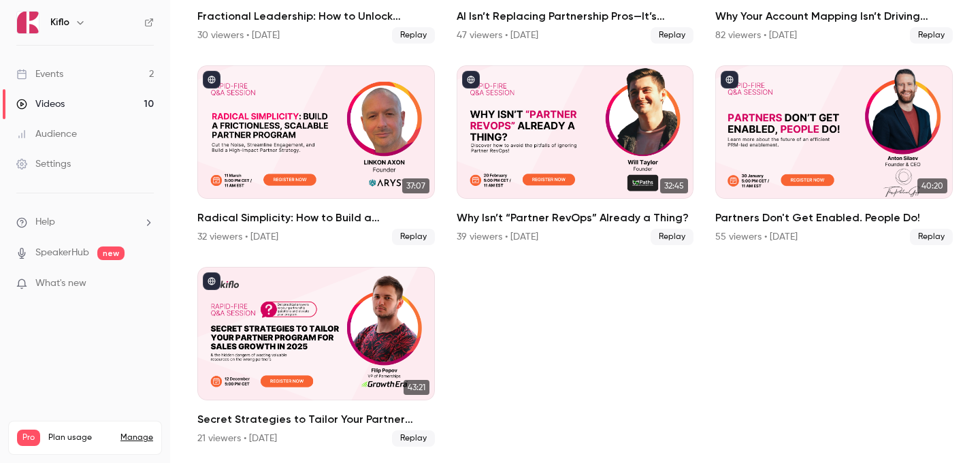  What do you see at coordinates (111, 254) in the screenshot?
I see `span: new` at bounding box center [111, 254].